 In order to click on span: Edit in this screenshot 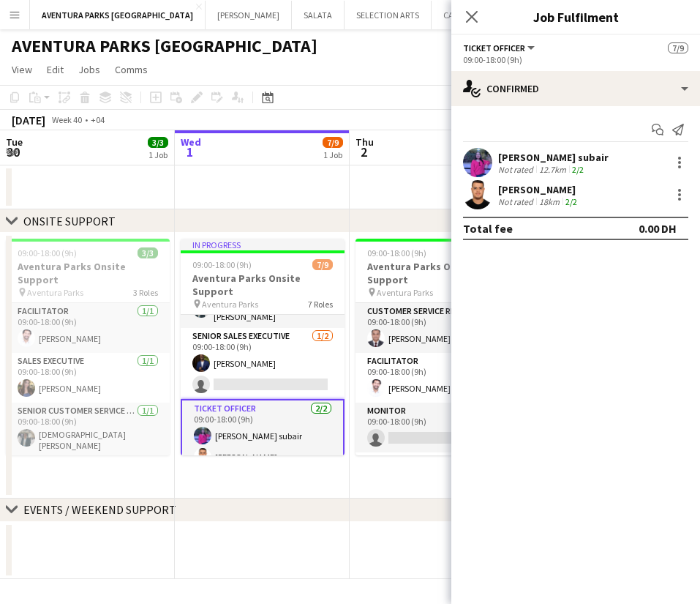, I will do `click(55, 70)`.